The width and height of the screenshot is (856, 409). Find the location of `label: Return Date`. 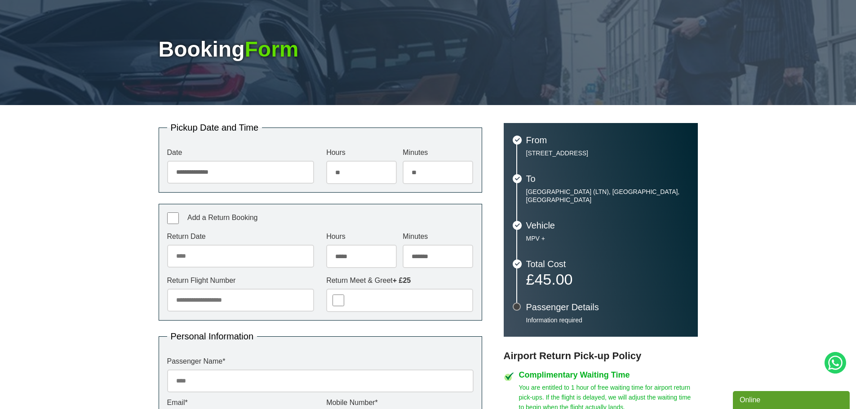

label: Return Date is located at coordinates (240, 237).